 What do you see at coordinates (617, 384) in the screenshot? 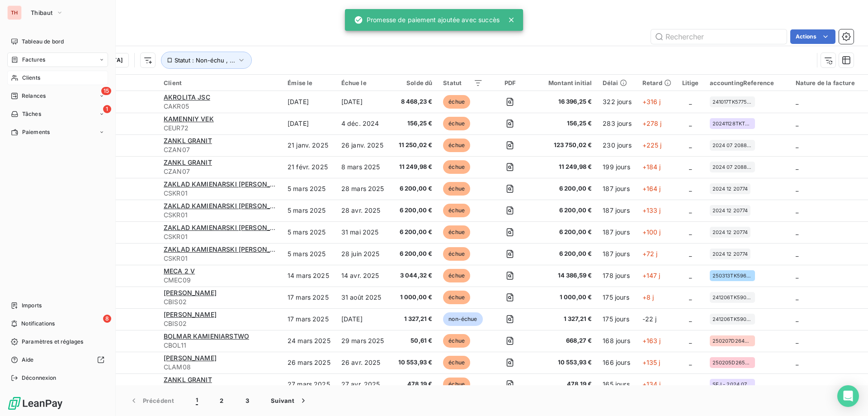
I see `td: 165 jours` at bounding box center [617, 384].